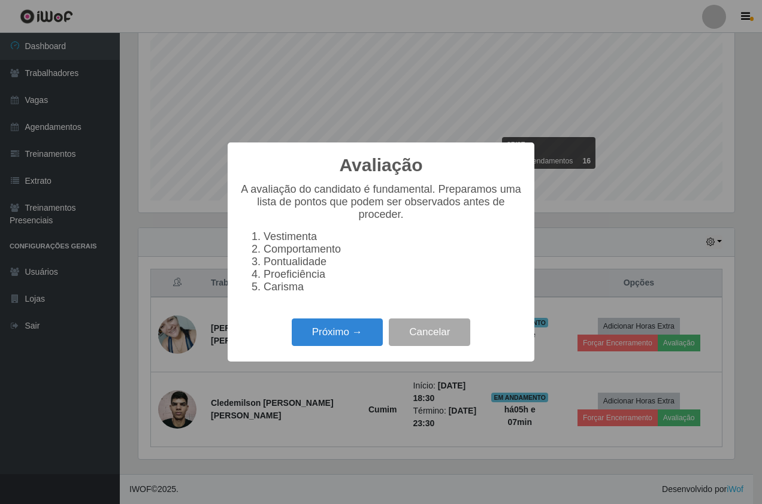 The image size is (762, 504). Describe the element at coordinates (393, 262) in the screenshot. I see `li: Pontualidade` at that location.